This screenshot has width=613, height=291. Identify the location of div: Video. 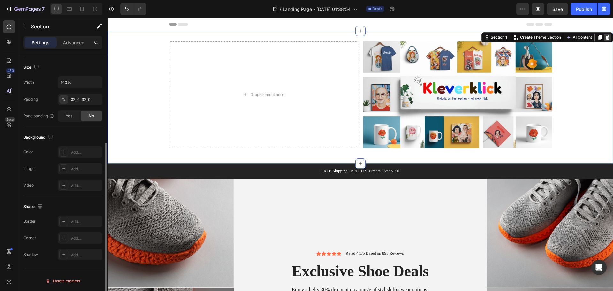
(28, 185).